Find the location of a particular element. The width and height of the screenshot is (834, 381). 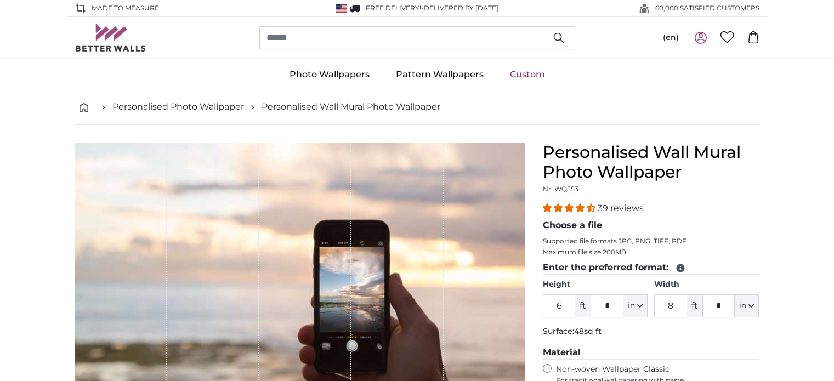

span: 60,000 SATISFIED CUSTOMERS is located at coordinates (708, 8).